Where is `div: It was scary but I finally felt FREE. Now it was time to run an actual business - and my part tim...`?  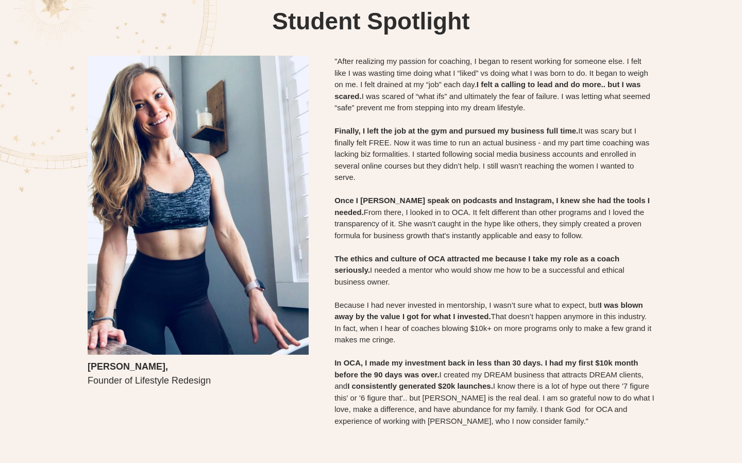
div: It was scary but I finally felt FREE. Now it was time to run an actual business - and my part tim... is located at coordinates (494, 154).